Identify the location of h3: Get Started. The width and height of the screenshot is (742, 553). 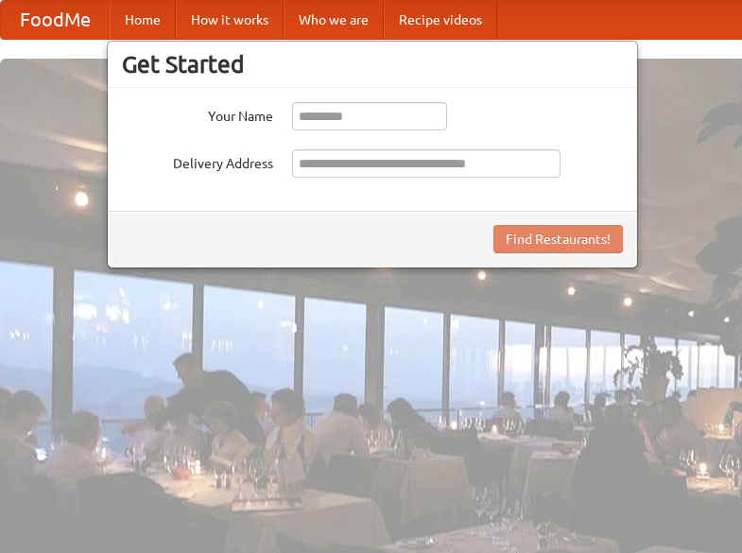
(373, 64).